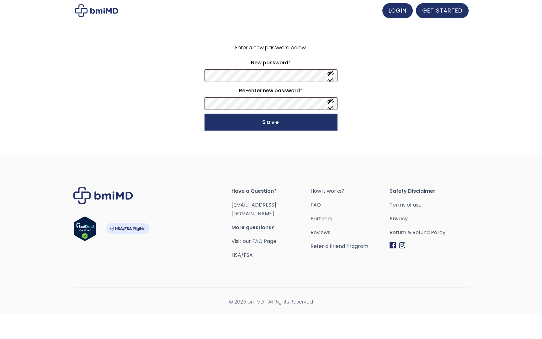 The height and width of the screenshot is (339, 542). What do you see at coordinates (443, 11) in the screenshot?
I see `a: GET STARTED` at bounding box center [443, 11].